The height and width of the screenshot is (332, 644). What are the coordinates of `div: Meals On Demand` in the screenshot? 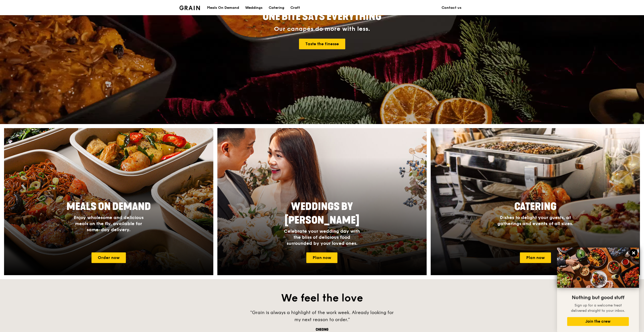 It's located at (223, 8).